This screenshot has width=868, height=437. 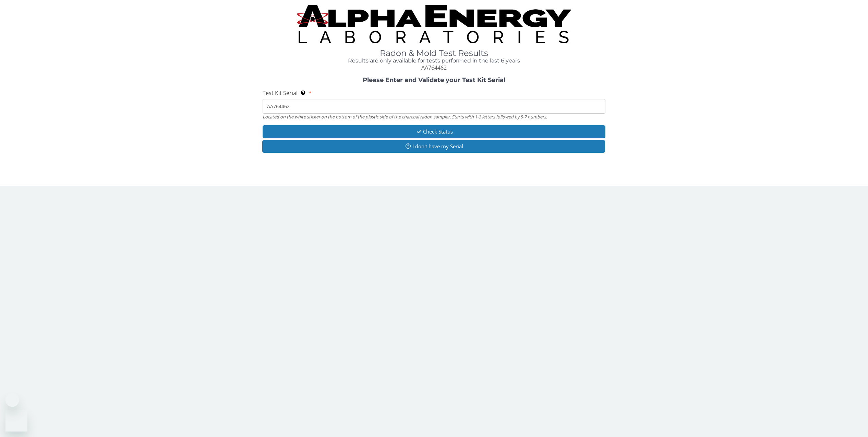 What do you see at coordinates (434, 80) in the screenshot?
I see `strong: Please Enter and Validate your Test Kit Serial` at bounding box center [434, 80].